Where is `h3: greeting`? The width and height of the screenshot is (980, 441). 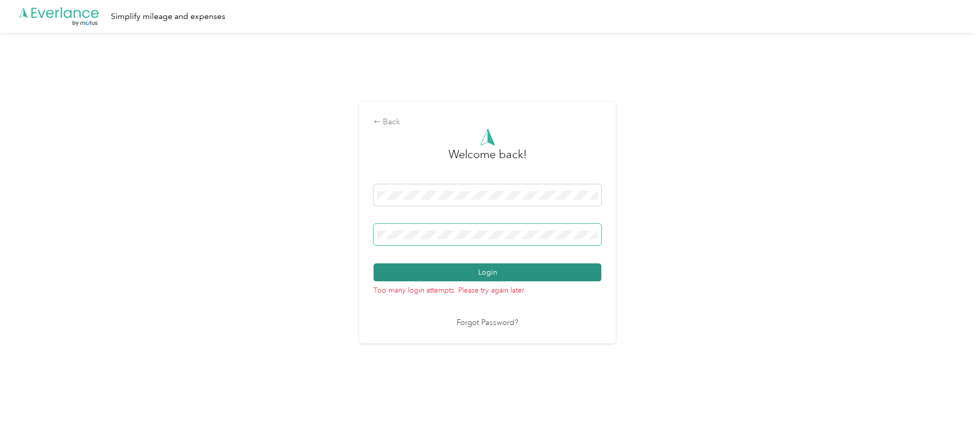 h3: greeting is located at coordinates (488, 160).